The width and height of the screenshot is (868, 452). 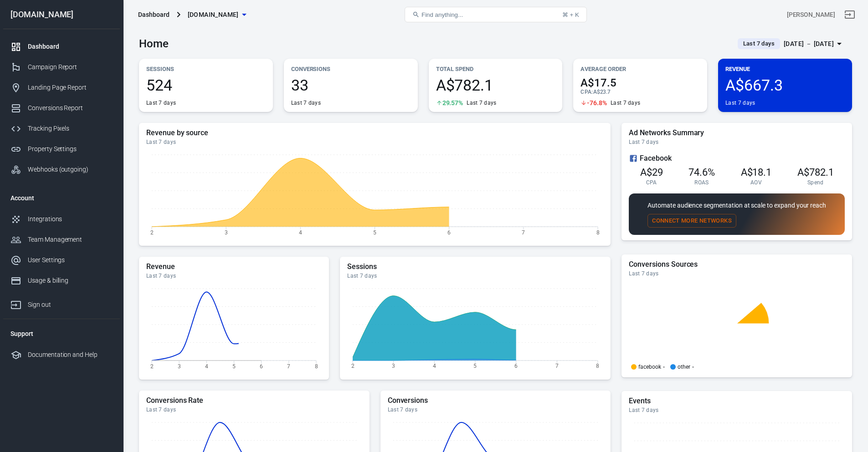 What do you see at coordinates (496, 15) in the screenshot?
I see `button: Find anything...⌘ + K` at bounding box center [496, 15].